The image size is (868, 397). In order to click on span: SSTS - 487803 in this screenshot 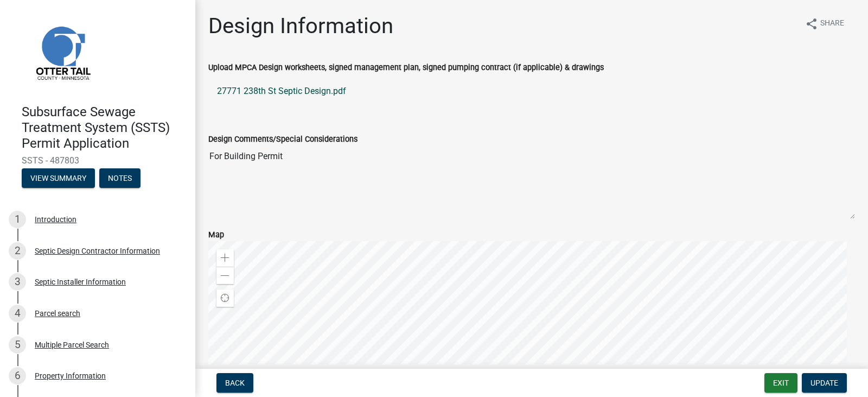, I will do `click(97, 160)`.